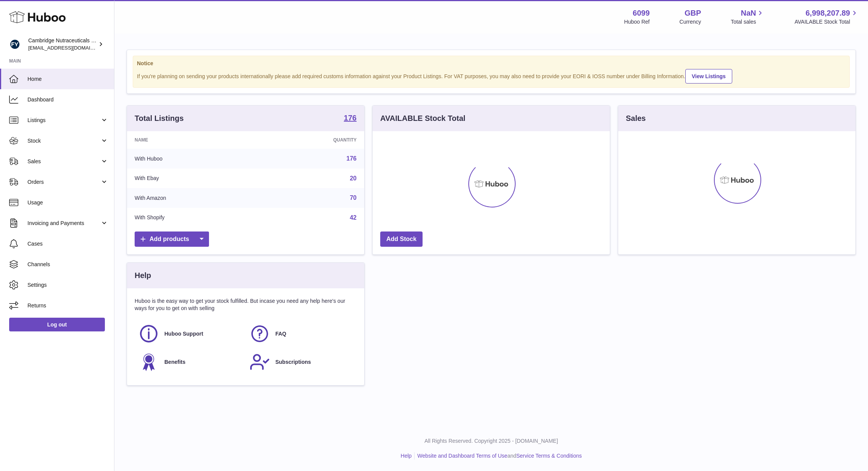 The image size is (868, 471). Describe the element at coordinates (64, 141) in the screenshot. I see `span: Stock` at that location.